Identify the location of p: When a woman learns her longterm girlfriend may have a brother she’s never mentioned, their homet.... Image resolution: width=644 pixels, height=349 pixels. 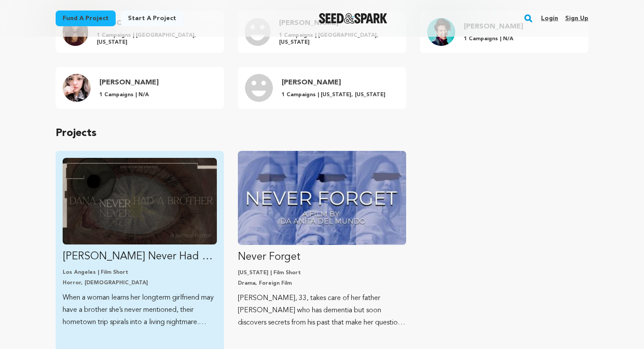
(140, 310).